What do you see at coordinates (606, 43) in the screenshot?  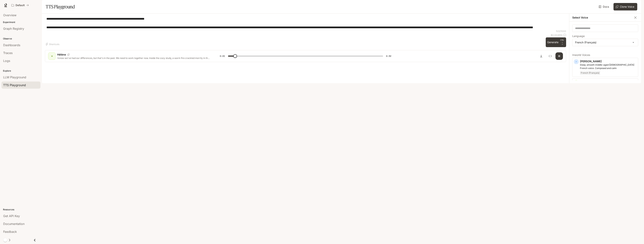 I see `div: French (Français)` at bounding box center [606, 43].